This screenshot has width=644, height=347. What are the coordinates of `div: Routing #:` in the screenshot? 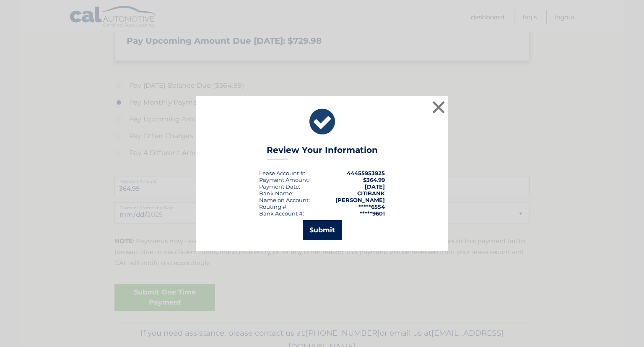 It's located at (273, 206).